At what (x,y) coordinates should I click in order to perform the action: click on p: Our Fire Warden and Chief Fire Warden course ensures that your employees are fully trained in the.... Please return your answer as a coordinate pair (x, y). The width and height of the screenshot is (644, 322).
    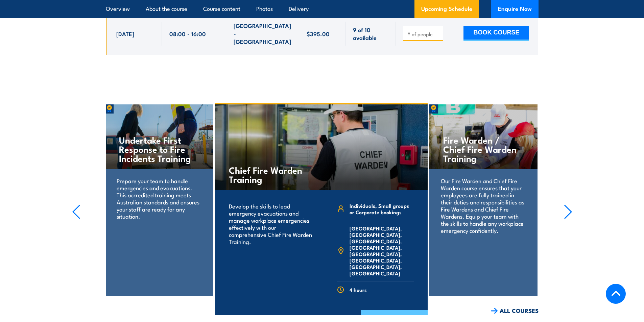
    Looking at the image, I should click on (483, 206).